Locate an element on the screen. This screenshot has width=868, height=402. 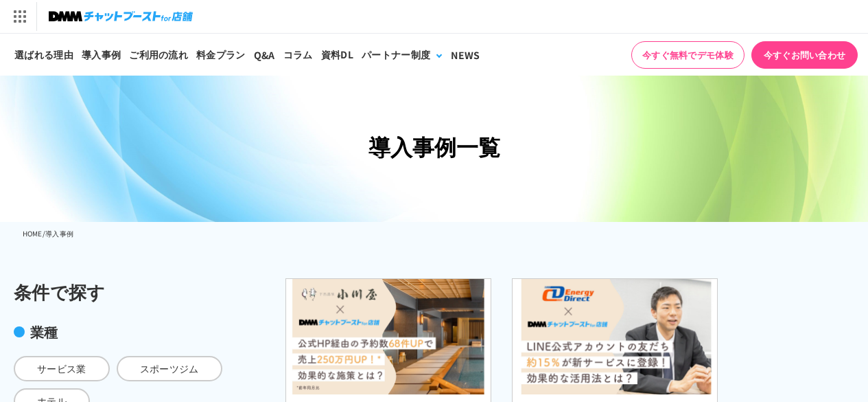
h1: 導入事例一覧 is located at coordinates (434, 146).